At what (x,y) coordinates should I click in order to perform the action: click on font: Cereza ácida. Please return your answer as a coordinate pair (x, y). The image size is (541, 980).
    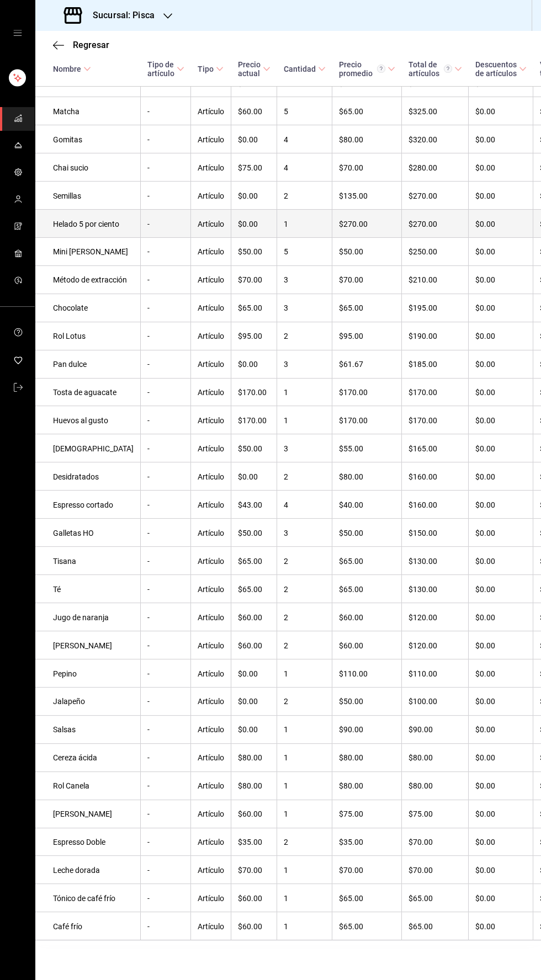
    Looking at the image, I should click on (75, 758).